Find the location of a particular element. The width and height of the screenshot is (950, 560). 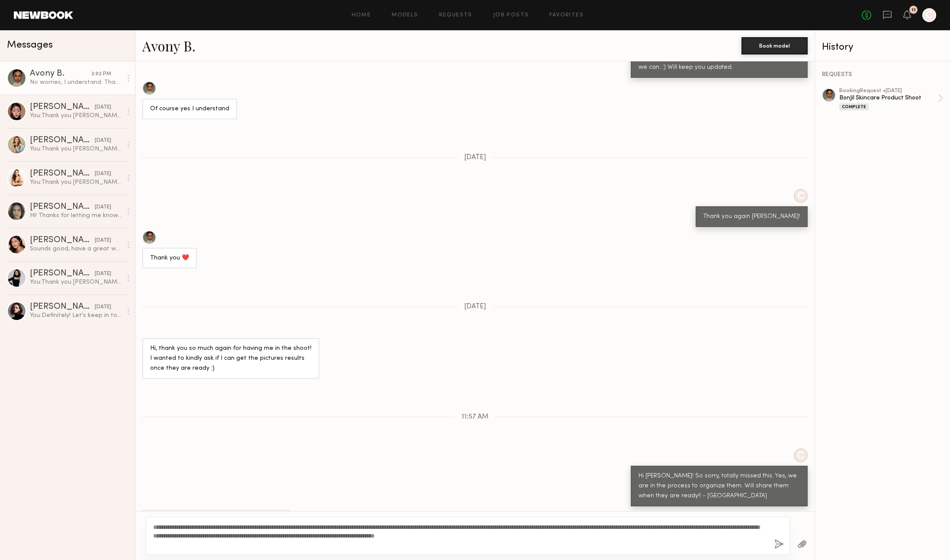

a: Avony B. is located at coordinates (169, 45).